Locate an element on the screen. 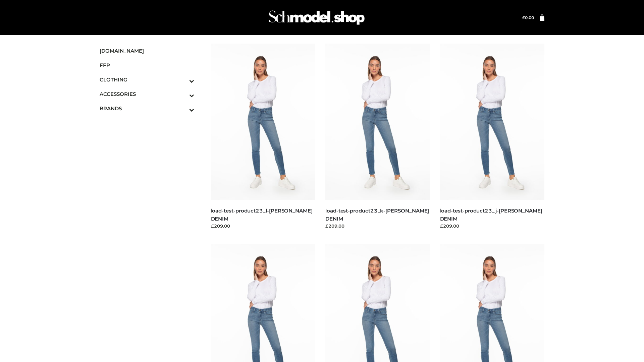 This screenshot has height=362, width=644. span: BRANDS is located at coordinates (147, 108).